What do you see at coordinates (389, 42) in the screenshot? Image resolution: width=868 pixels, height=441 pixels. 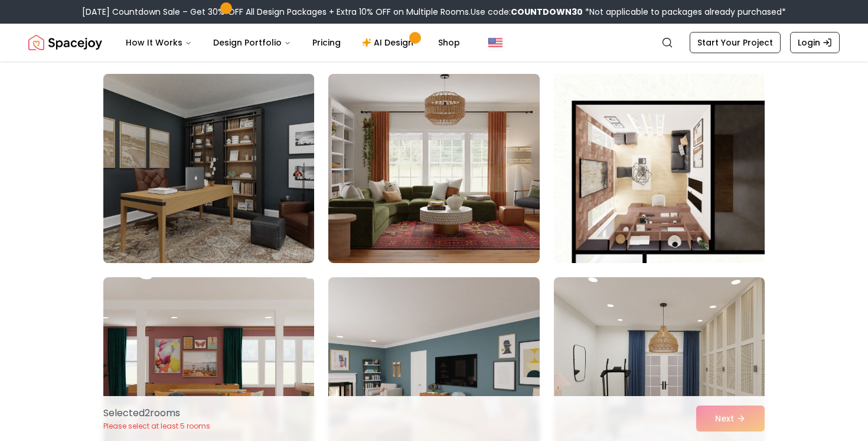 I see `a: AI Design` at bounding box center [389, 42].